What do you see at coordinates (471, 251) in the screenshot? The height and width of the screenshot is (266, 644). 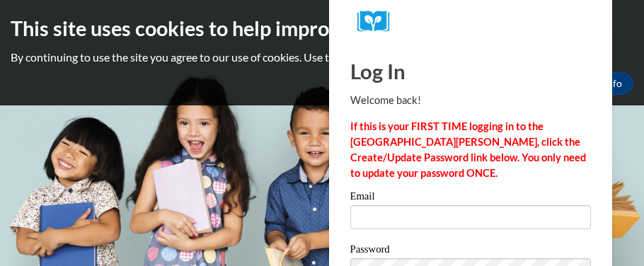 I see `label: Password` at bounding box center [471, 251].